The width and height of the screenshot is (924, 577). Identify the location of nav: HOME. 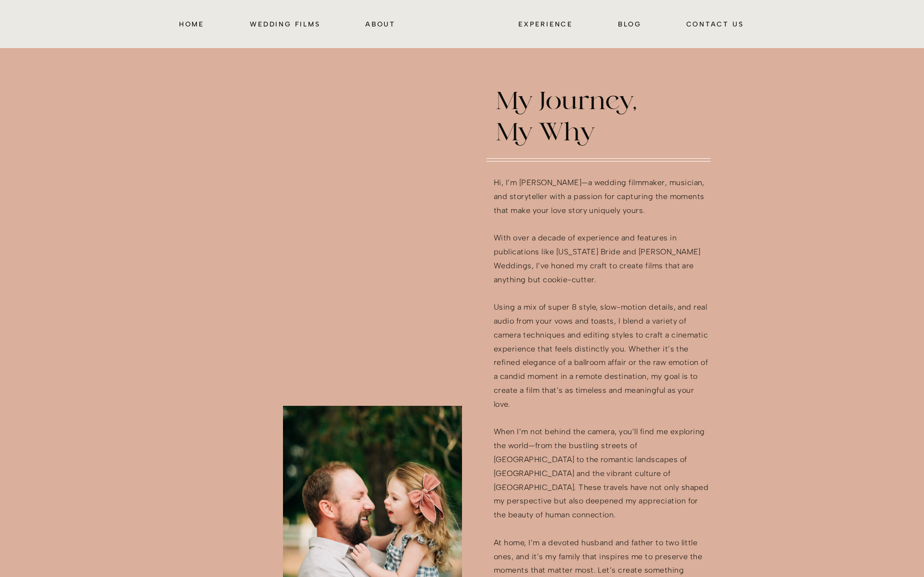
(191, 24).